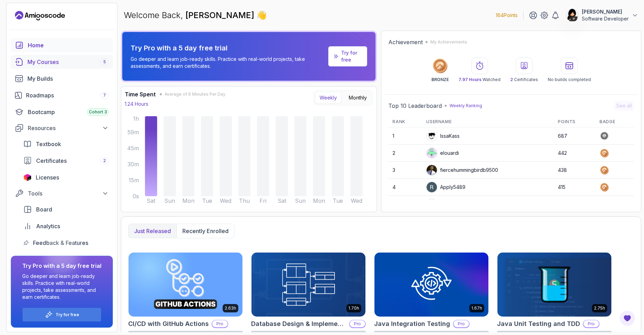 The width and height of the screenshot is (644, 335). What do you see at coordinates (605, 19) in the screenshot?
I see `p: Software Developer` at bounding box center [605, 19].